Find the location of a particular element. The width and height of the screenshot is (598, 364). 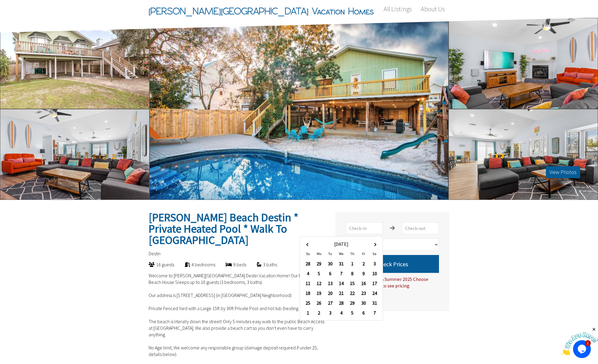

button: View Photos is located at coordinates (563, 172).